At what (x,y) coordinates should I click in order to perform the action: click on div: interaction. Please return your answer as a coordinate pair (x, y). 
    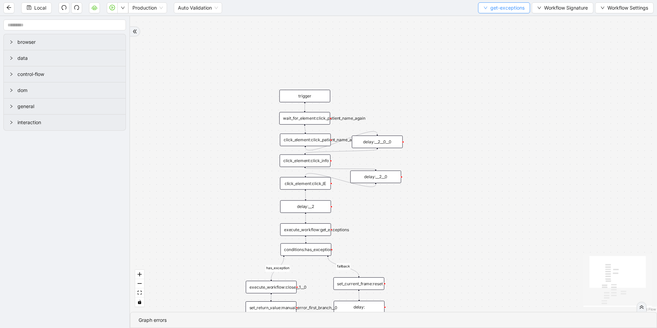
    Looking at the image, I should click on (65, 122).